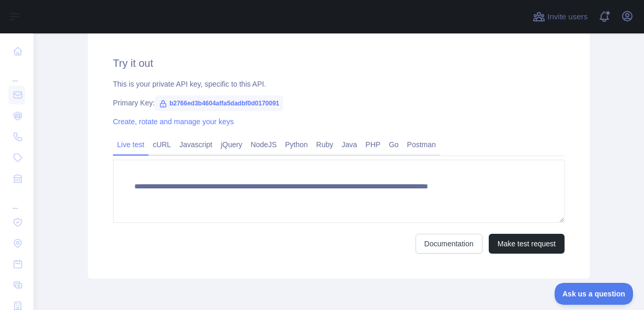 The width and height of the screenshot is (644, 310). I want to click on a: Go, so click(394, 144).